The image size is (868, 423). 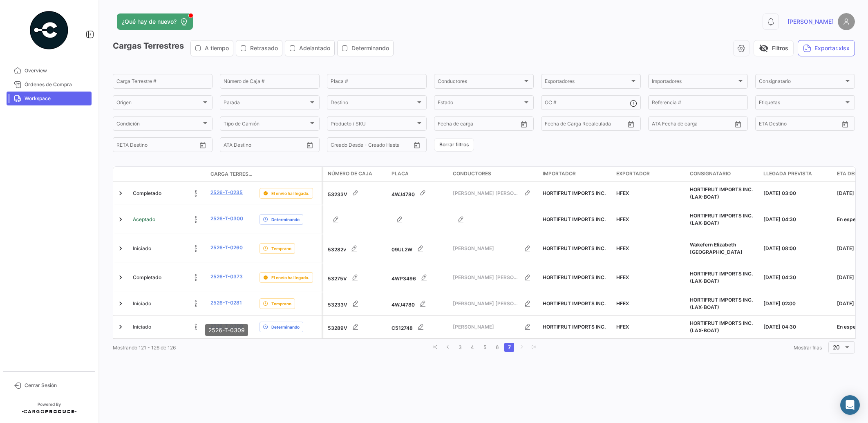 I want to click on div: 2526-T-0309, so click(x=227, y=330).